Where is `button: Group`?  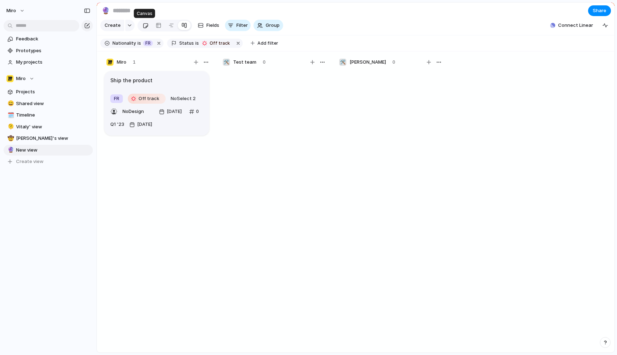 button: Group is located at coordinates (268, 25).